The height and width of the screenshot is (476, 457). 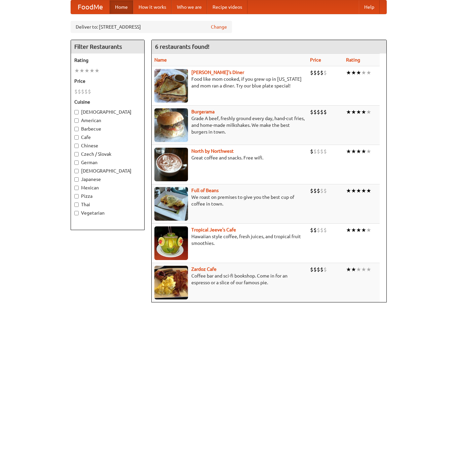 I want to click on label: Mexican, so click(x=108, y=188).